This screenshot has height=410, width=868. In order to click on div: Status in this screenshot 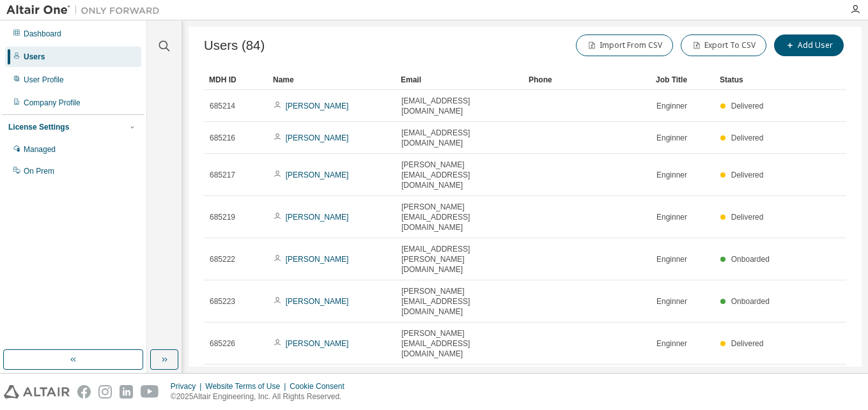, I will do `click(746, 80)`.